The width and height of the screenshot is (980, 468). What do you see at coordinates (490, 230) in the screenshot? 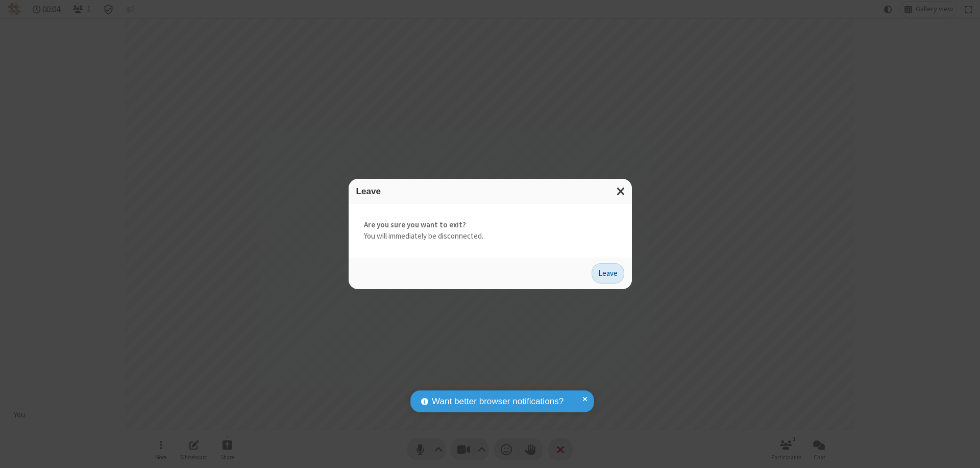
I see `div: You will immediately be disconnected.` at bounding box center [490, 230].